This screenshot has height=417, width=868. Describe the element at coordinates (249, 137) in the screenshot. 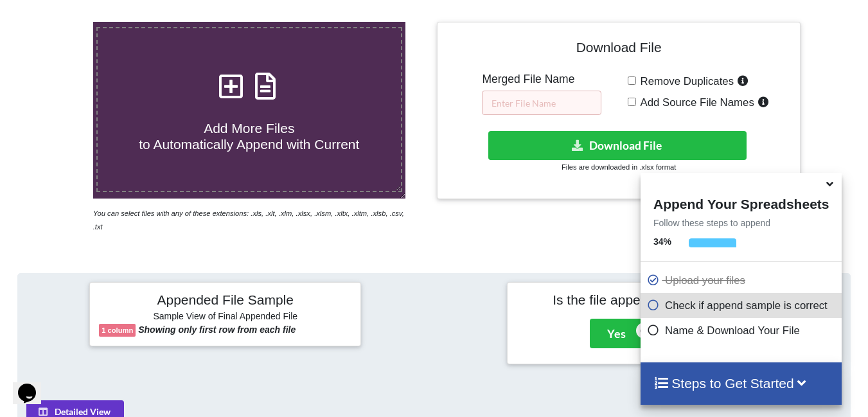

I see `span: Add More Files to Automatically Append with Current` at that location.